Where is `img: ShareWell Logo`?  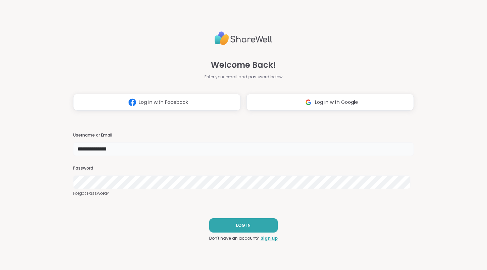
img: ShareWell Logo is located at coordinates (244, 38).